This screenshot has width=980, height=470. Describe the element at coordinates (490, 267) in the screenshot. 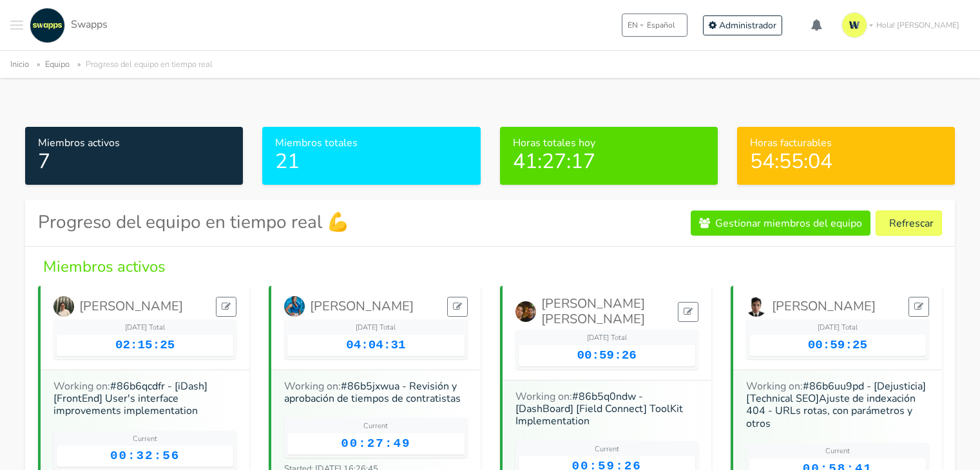

I see `h4: Miembros activos` at that location.